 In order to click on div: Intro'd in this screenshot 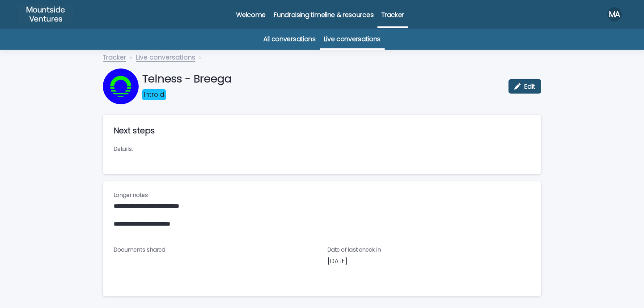, I will do `click(154, 95)`.